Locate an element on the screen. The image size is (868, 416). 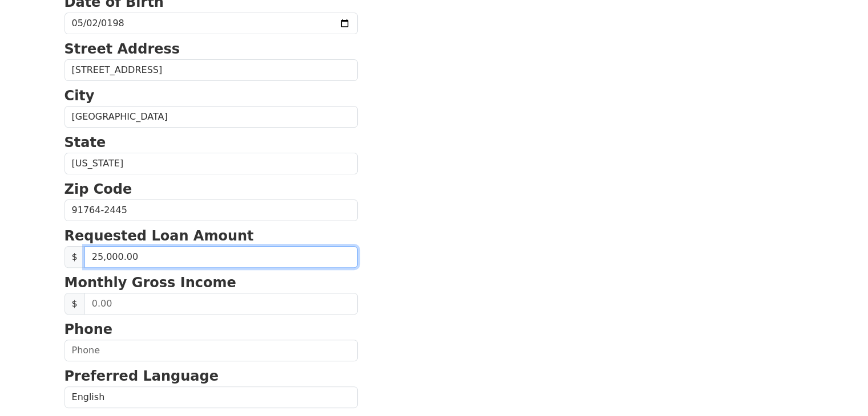
input: Phone is located at coordinates (211, 351).